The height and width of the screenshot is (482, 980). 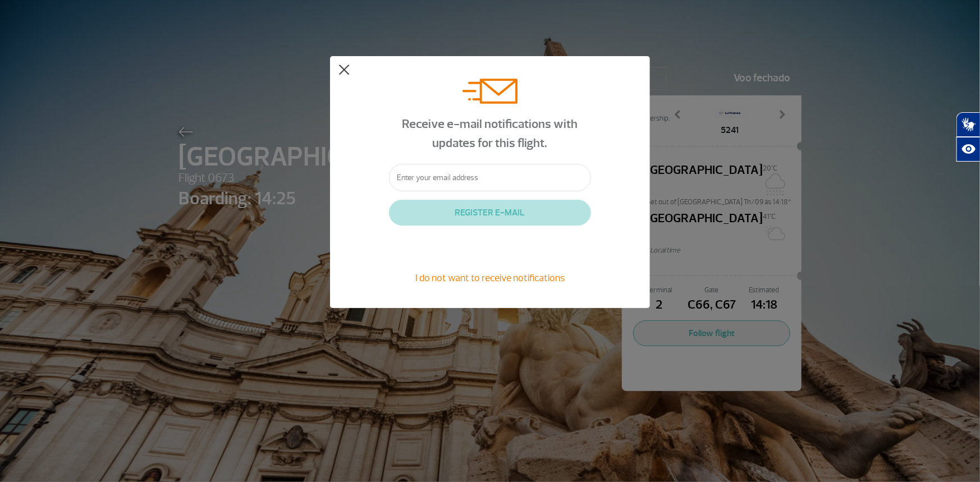 I want to click on button: REGISTER E-MAIL, so click(x=490, y=213).